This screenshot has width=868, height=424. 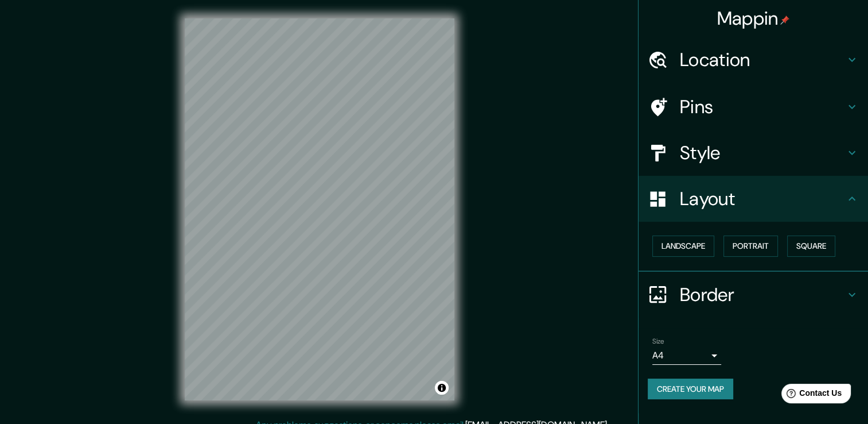 What do you see at coordinates (687, 355) in the screenshot?
I see `div: A4` at bounding box center [687, 355].